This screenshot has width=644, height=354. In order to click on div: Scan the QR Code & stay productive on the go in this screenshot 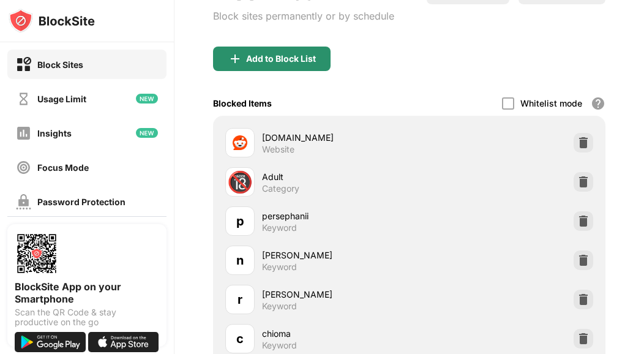, I will do `click(87, 317)`.